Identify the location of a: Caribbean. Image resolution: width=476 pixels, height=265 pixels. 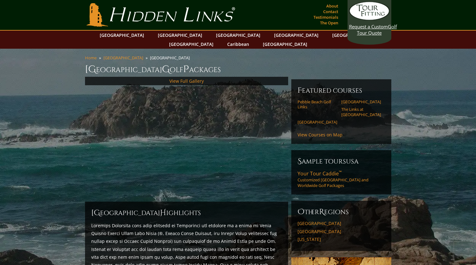
(238, 44).